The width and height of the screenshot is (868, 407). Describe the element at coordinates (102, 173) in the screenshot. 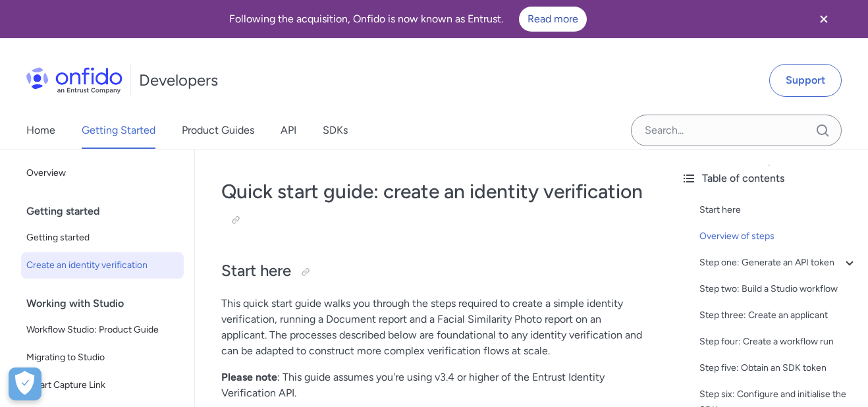

I see `span: Overview` at that location.